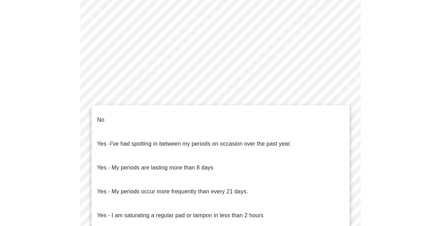 The image size is (446, 226). What do you see at coordinates (173, 192) in the screenshot?
I see `p: Yes - My periods occur more frequently than every 21 days.` at bounding box center [173, 192].